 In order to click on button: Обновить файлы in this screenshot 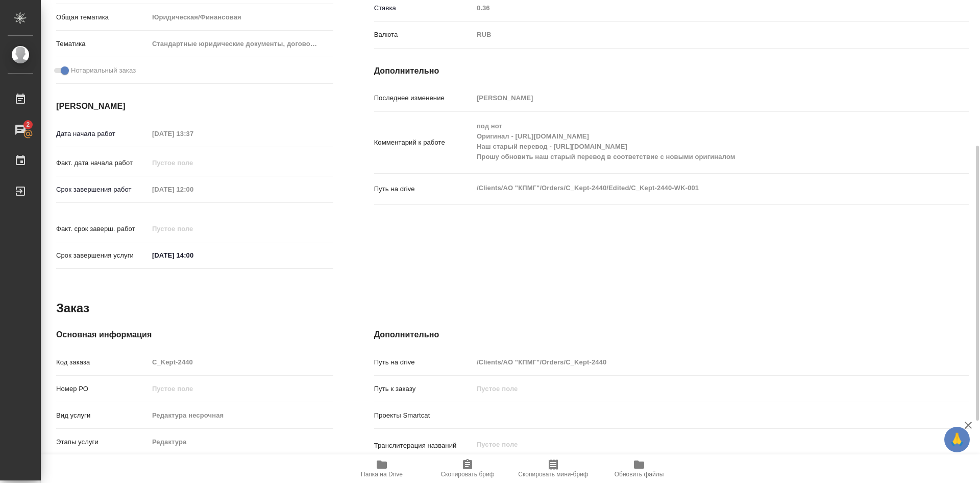, I will do `click(639, 468)`.